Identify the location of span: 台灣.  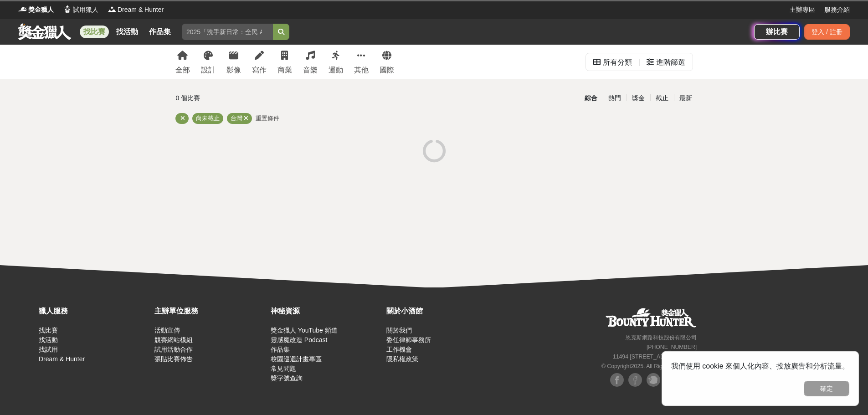
(236, 118).